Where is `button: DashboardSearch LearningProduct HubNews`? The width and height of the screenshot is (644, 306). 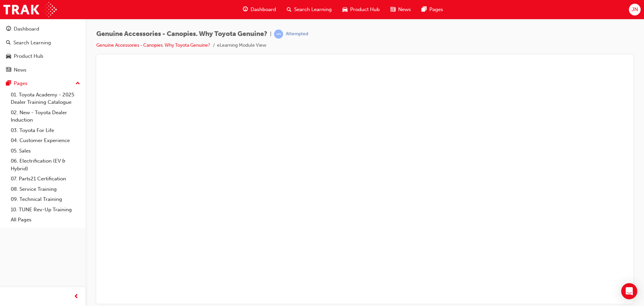 button: DashboardSearch LearningProduct HubNews is located at coordinates (43, 49).